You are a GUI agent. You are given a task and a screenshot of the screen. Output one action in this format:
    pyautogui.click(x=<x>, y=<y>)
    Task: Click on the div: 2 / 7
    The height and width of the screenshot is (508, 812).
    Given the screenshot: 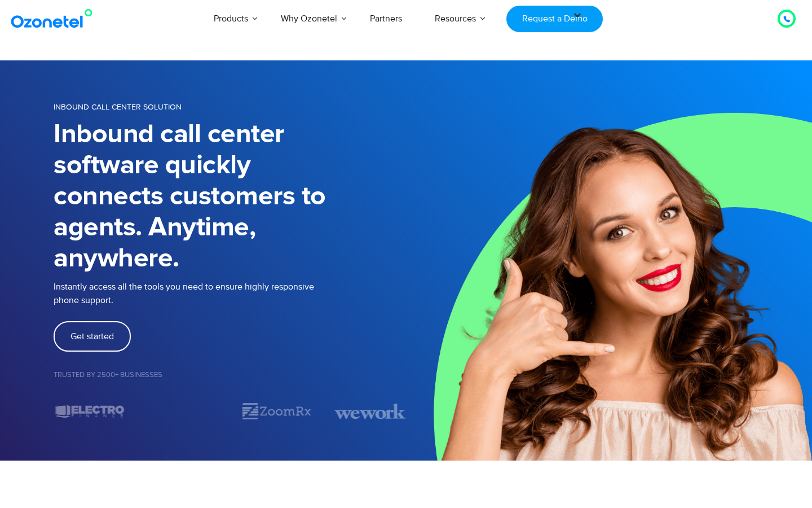 What is the action you would take?
    pyautogui.click(x=277, y=410)
    